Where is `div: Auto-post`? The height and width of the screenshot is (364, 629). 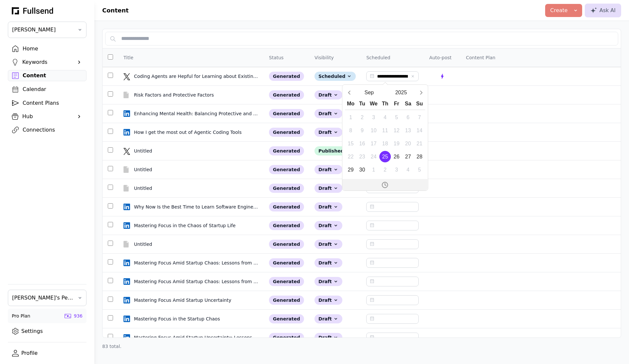 div: Auto-post is located at coordinates (440, 58).